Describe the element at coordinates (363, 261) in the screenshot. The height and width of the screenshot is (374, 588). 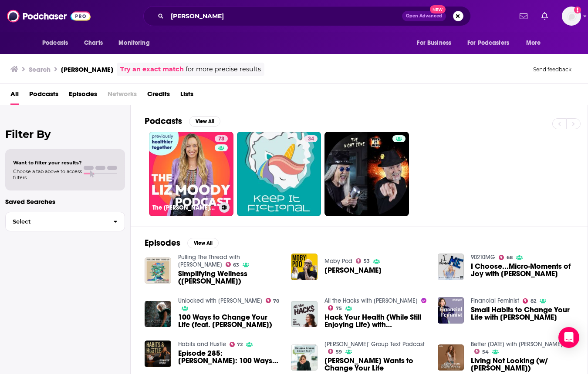
I see `a: 53` at that location.